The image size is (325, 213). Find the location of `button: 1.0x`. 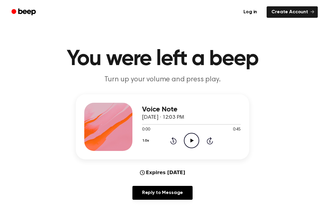

button: 1.0x is located at coordinates (147, 141).